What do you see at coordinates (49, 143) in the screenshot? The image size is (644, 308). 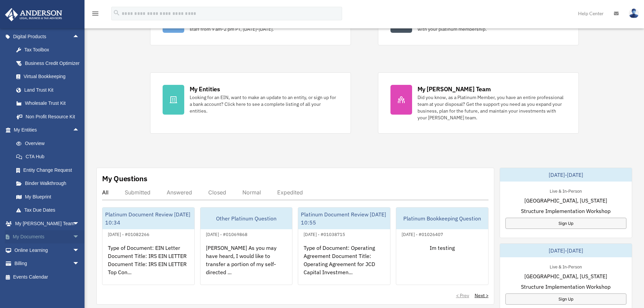 I see `a: Overview` at bounding box center [49, 143].